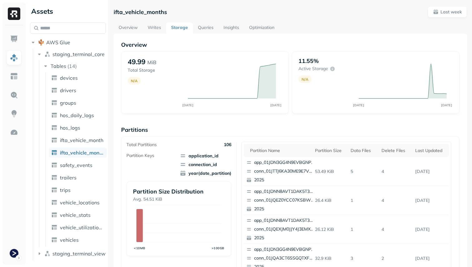 The image size is (472, 267). What do you see at coordinates (78, 140) in the screenshot?
I see `a: ifta_vehicle_month` at bounding box center [78, 140].